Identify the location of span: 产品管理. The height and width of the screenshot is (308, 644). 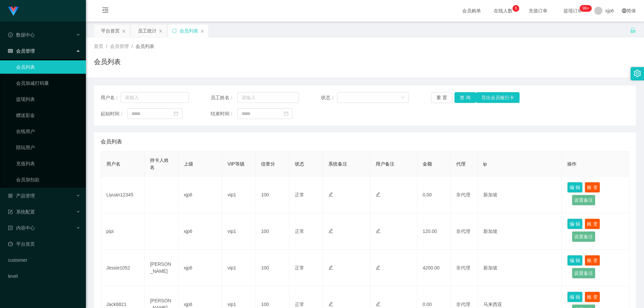
(21, 196).